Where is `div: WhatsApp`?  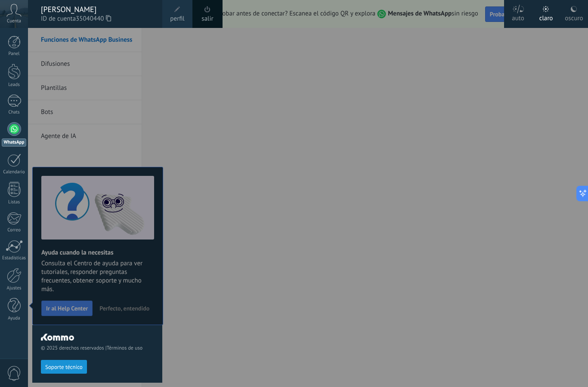
div: WhatsApp is located at coordinates (14, 142).